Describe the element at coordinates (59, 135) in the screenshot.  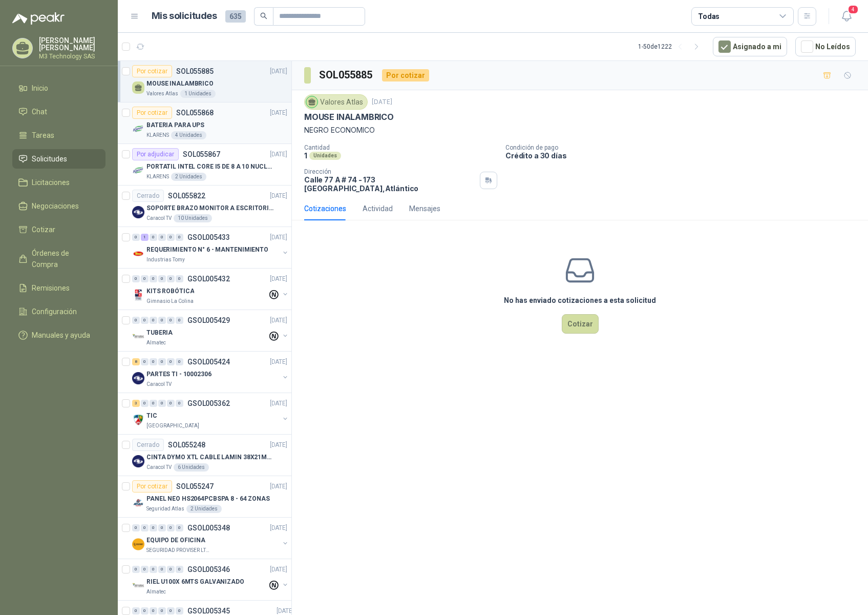
I see `a: Tareas` at that location.